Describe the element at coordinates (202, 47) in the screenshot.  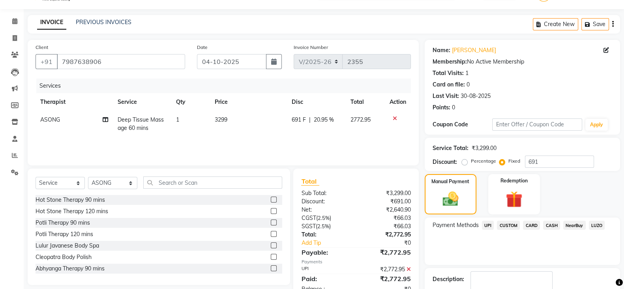
I see `label: Date` at that location.